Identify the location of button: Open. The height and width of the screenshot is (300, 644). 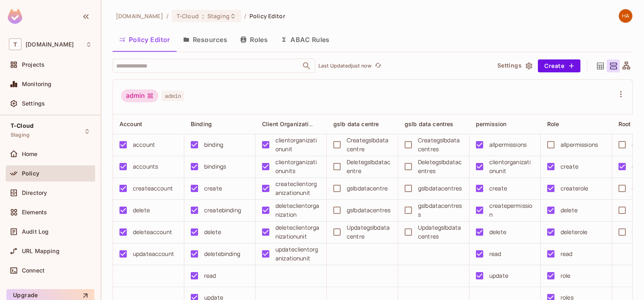
(307, 66).